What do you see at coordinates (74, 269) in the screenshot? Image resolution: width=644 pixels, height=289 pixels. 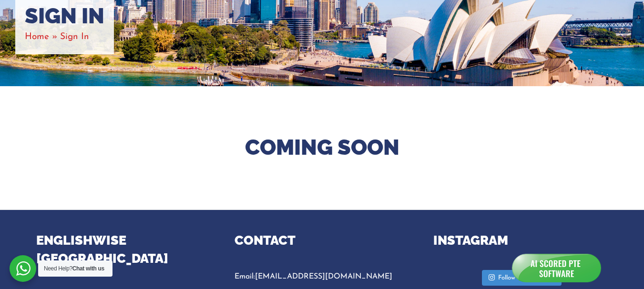 I see `span: Need Help?` at bounding box center [74, 269].